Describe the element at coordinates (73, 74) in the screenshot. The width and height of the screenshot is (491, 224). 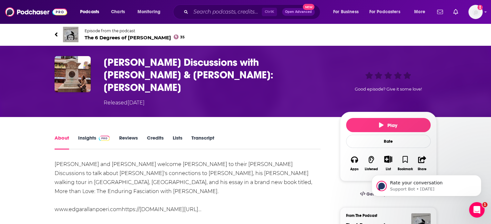
I see `a: Poe Discussions with Carmen & Jeanie: Levi Leland` at that location.